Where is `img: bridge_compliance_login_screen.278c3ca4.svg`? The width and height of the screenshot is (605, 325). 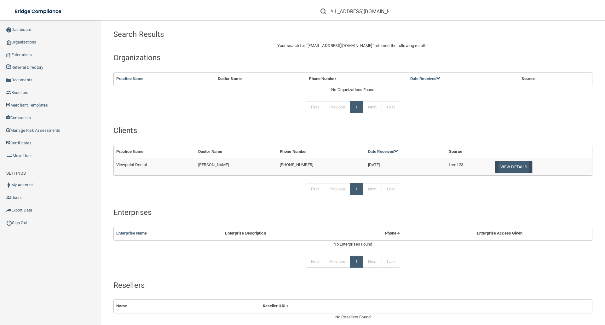 img: bridge_compliance_login_screen.278c3ca4.svg is located at coordinates (38, 11).